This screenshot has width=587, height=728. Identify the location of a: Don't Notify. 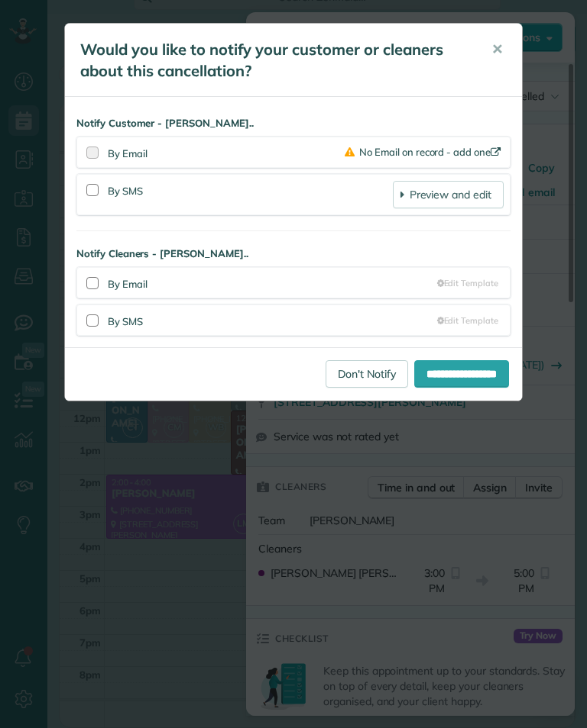
(367, 374).